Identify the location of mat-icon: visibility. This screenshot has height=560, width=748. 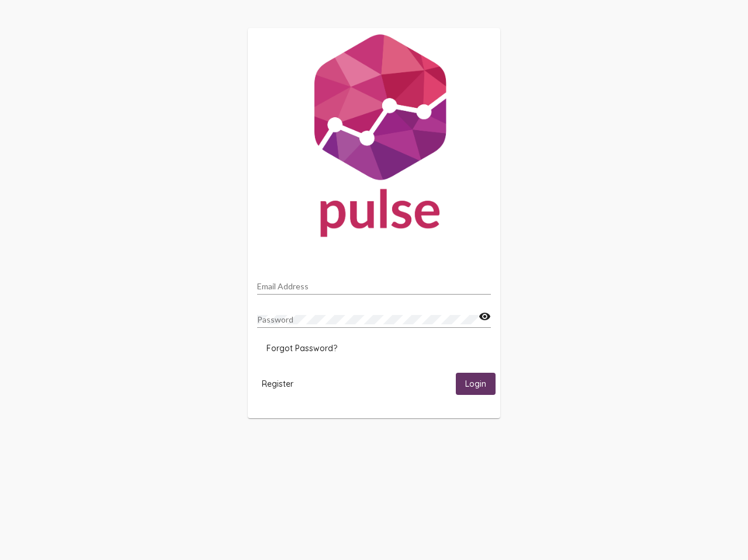
(484, 317).